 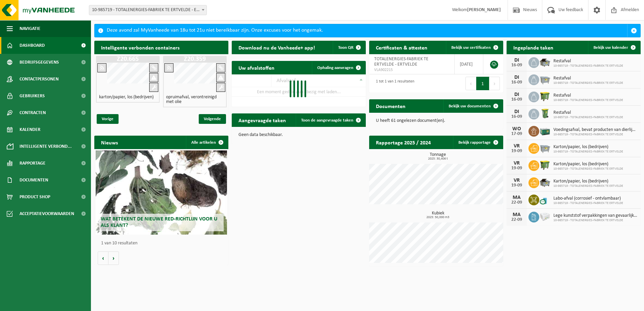 What do you see at coordinates (614, 47) in the screenshot?
I see `a: Bekijk uw kalender` at bounding box center [614, 47].